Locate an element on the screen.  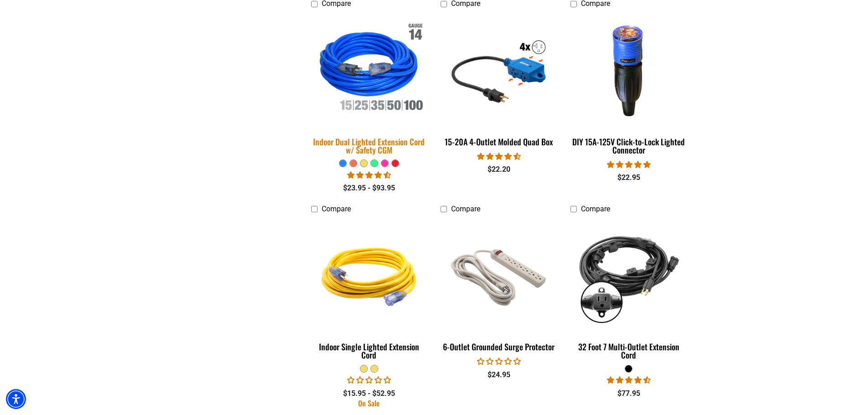
div: $77.95 is located at coordinates (628, 394).